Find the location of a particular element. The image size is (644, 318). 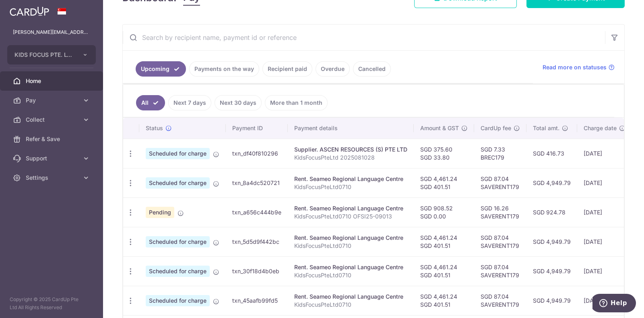

td: txn_8a4dc520721 is located at coordinates (257, 183).